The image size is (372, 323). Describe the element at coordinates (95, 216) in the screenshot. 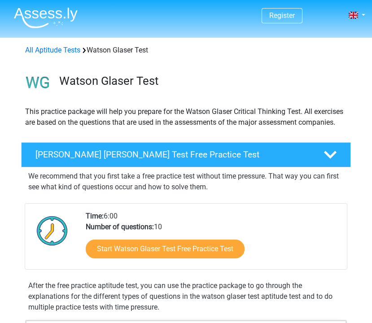

I see `b: Time:` at that location.